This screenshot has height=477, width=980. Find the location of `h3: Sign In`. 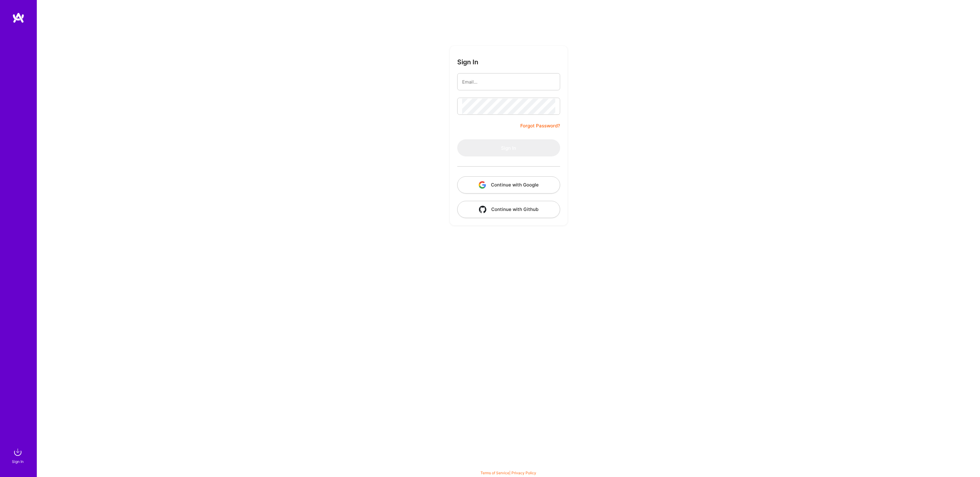

h3: Sign In is located at coordinates (468, 62).